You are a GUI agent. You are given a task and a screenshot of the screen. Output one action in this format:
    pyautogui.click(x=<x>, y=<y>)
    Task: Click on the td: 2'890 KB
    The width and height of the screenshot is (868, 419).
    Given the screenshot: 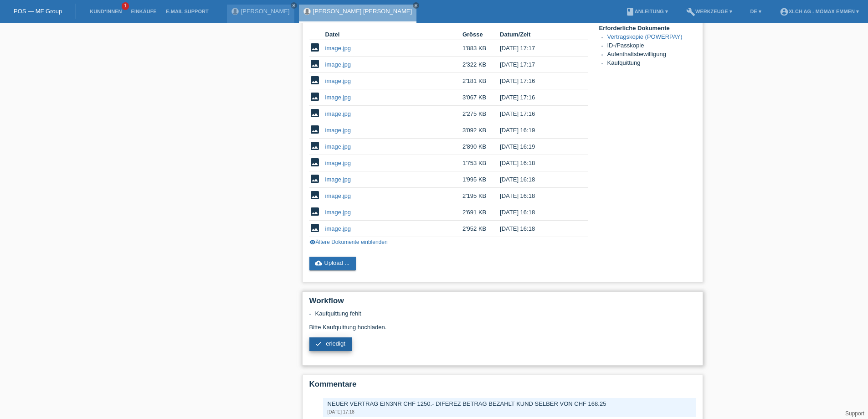 What is the action you would take?
    pyautogui.click(x=481, y=147)
    